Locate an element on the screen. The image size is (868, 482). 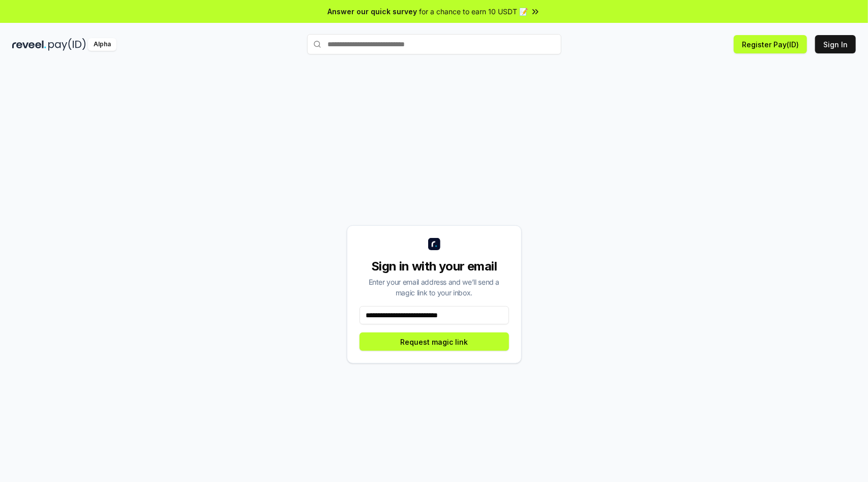
img: logo_small is located at coordinates (435, 244).